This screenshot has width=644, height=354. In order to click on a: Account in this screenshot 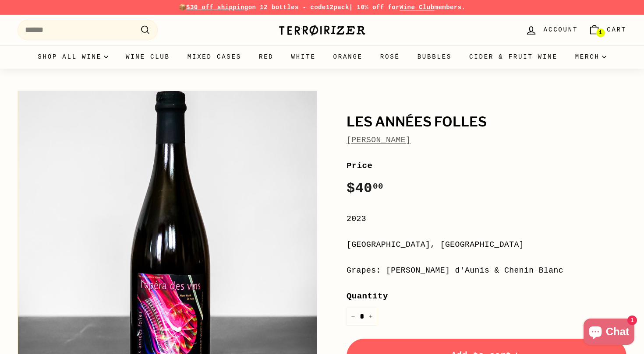, I will do `click(552, 30)`.